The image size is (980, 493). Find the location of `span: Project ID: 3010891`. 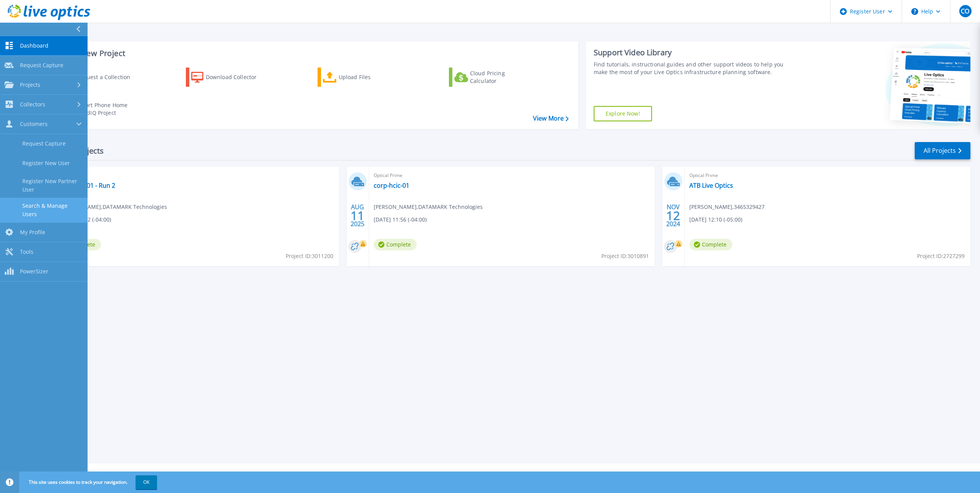

span: Project ID: 3010891 is located at coordinates (625, 256).